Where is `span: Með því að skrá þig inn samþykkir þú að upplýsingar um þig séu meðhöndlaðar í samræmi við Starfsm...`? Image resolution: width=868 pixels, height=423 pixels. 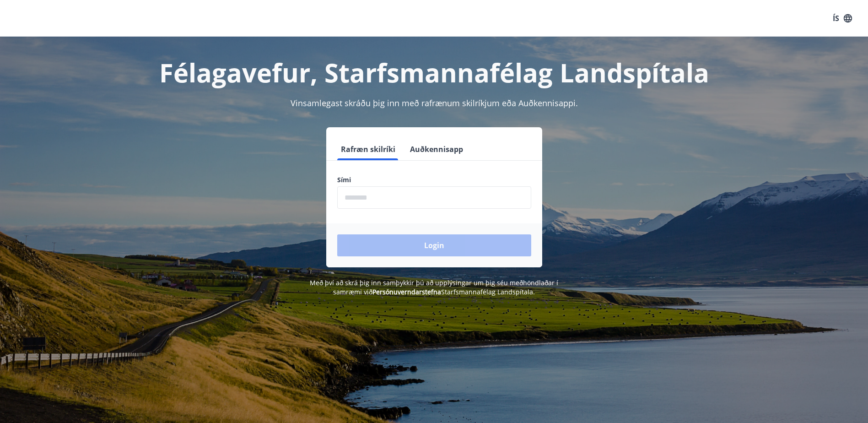
span: Með því að skrá þig inn samþykkir þú að upplýsingar um þig séu meðhöndlaðar í samræmi við Starfsm... is located at coordinates (434, 287).